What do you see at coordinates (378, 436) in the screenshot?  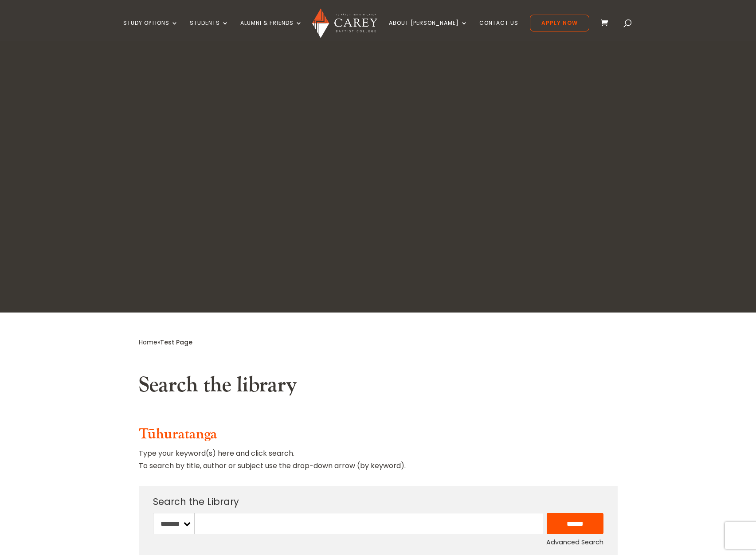 I see `h3: Tūhuratanga` at bounding box center [378, 436].